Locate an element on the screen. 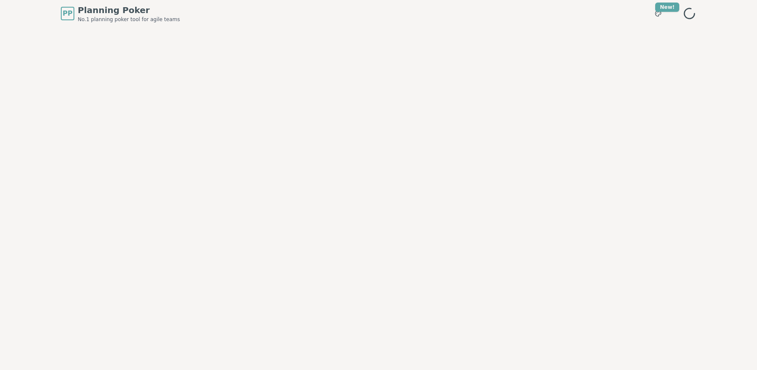 The height and width of the screenshot is (370, 757). a: PPPlanning PokerNo.1 planning poker tool for agile teams is located at coordinates (120, 14).